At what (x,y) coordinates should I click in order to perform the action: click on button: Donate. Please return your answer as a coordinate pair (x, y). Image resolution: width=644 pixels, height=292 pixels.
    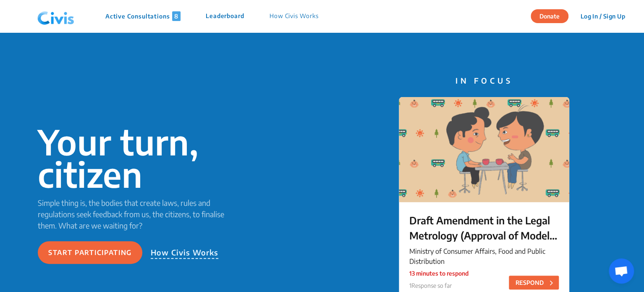
    Looking at the image, I should click on (550, 16).